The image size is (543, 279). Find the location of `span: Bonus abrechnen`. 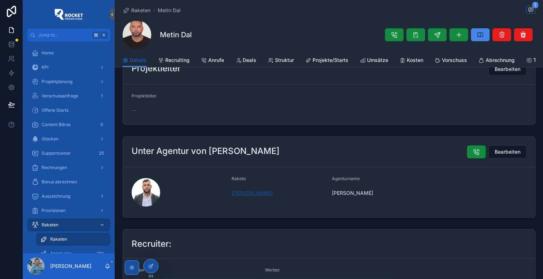

span: Bonus abrechnen is located at coordinates (59, 182).